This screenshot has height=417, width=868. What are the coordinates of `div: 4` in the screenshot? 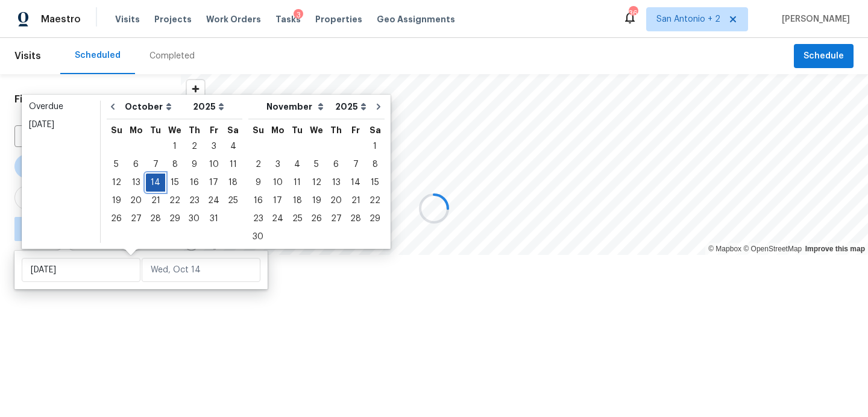 It's located at (233, 146).